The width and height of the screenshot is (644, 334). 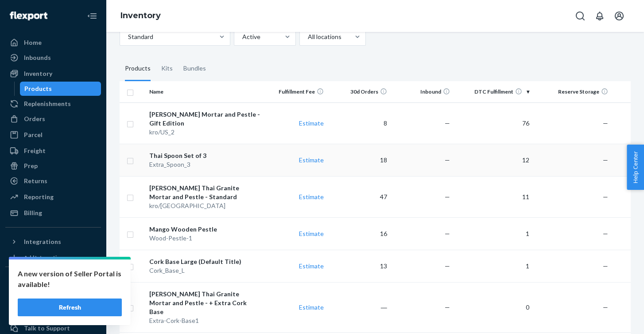 What do you see at coordinates (38, 74) in the screenshot?
I see `div: Inventory` at bounding box center [38, 74].